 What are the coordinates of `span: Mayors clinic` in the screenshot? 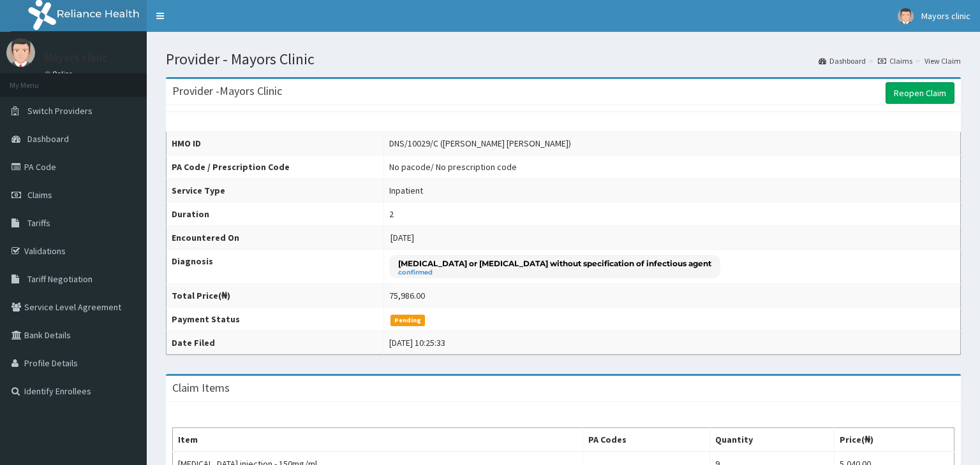 It's located at (946, 16).